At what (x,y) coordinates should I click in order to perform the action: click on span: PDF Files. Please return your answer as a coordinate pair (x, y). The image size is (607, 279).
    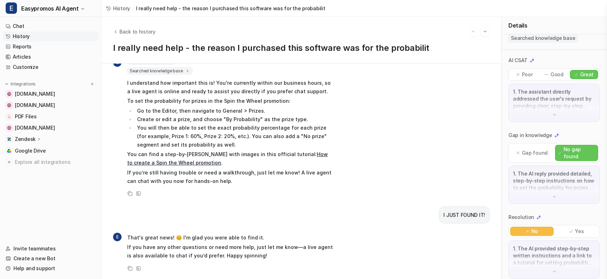
    Looking at the image, I should click on (25, 117).